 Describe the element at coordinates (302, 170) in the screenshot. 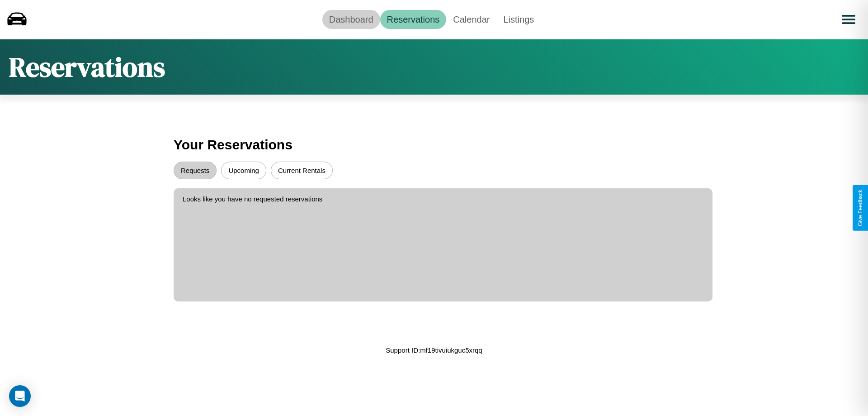

I see `button: Current Rentals` at that location.